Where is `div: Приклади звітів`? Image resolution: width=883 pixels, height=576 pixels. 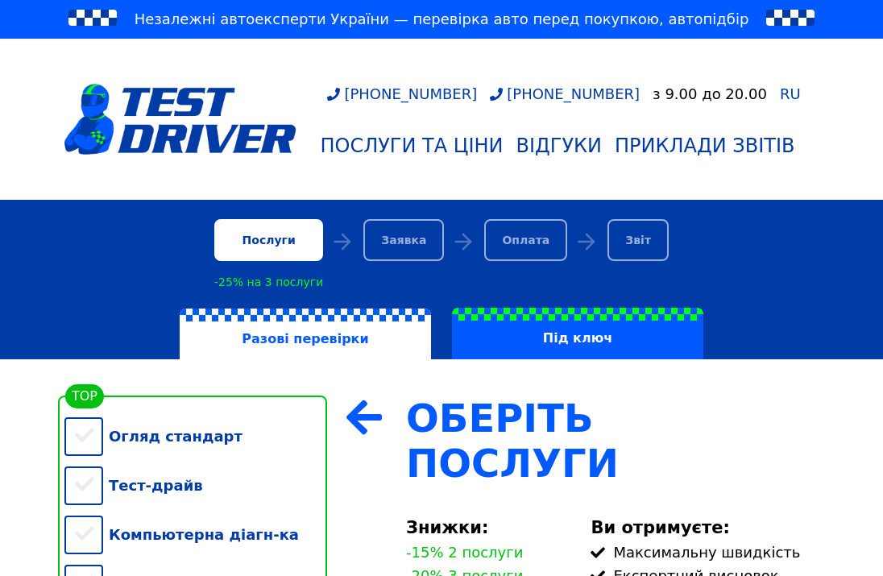
div: Приклади звітів is located at coordinates (704, 146).